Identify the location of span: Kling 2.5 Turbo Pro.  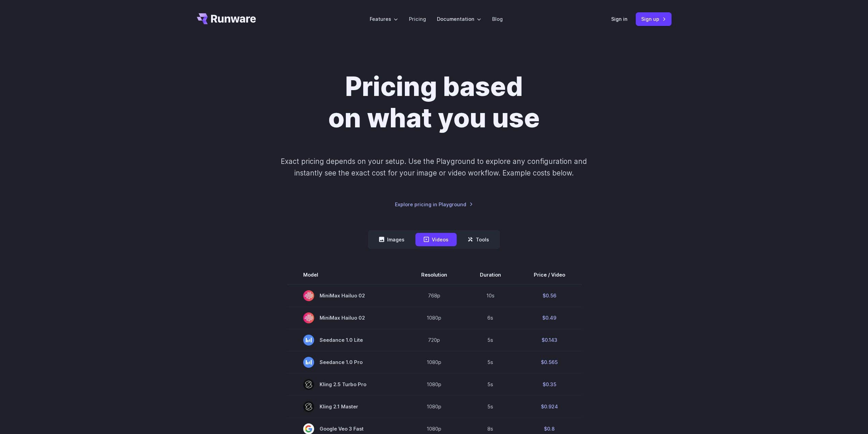
(346, 384).